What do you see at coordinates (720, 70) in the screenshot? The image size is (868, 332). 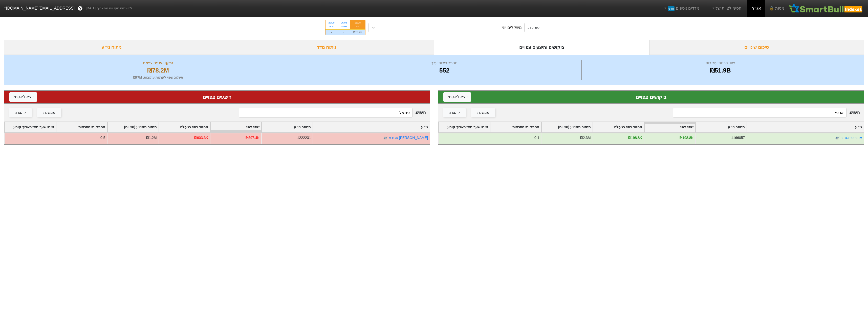 I see `div: ₪51.9B` at bounding box center [720, 70].